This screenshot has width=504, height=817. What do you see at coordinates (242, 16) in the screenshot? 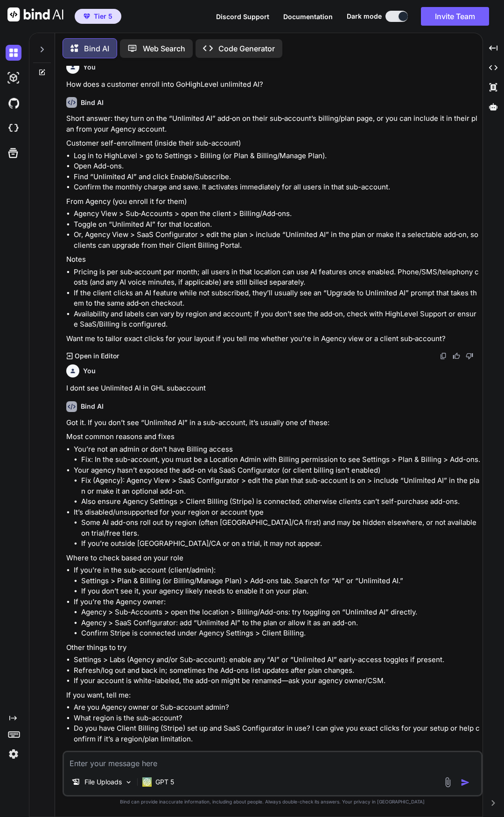
I see `span: Discord Support` at bounding box center [242, 16].